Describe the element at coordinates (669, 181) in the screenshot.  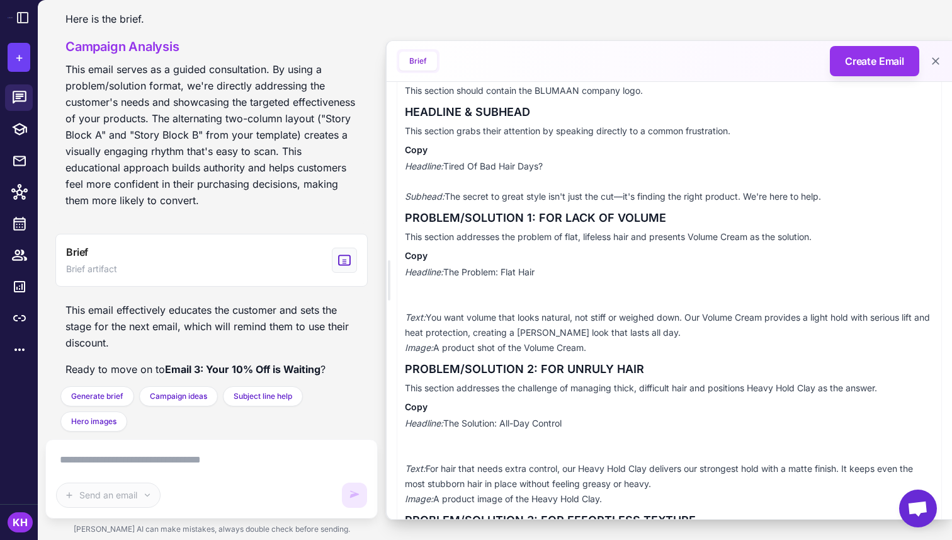
I see `p: Tired Of Bad Hair Days? The secret to great style isn't just the cut—it's finding the right produ...` at that location.